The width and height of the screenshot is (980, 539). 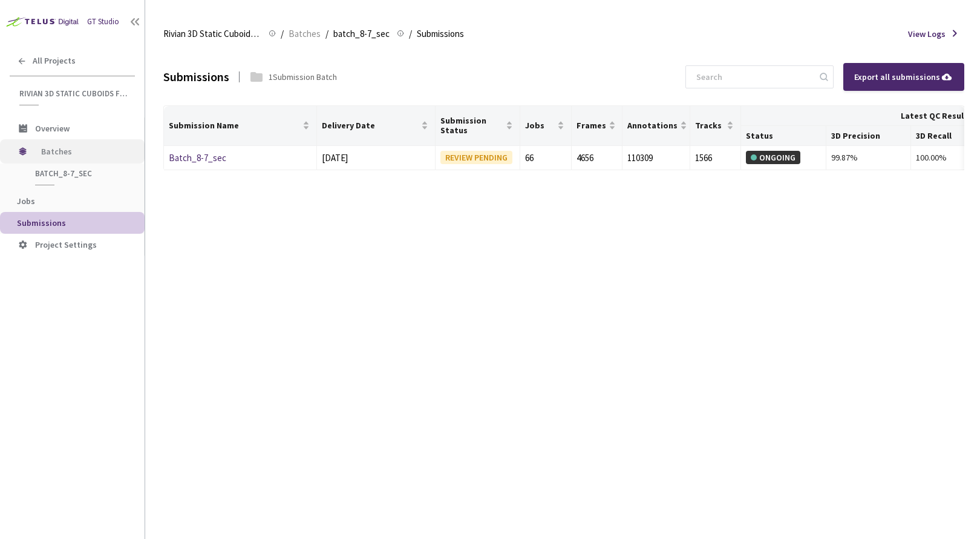 What do you see at coordinates (478, 126) in the screenshot?
I see `th: Submission Status` at bounding box center [478, 126].